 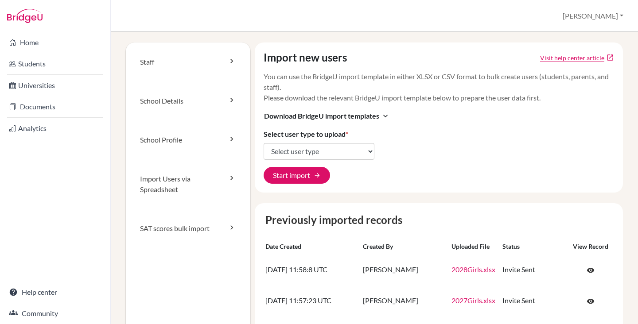 What do you see at coordinates (55, 107) in the screenshot?
I see `a: Documents` at bounding box center [55, 107].